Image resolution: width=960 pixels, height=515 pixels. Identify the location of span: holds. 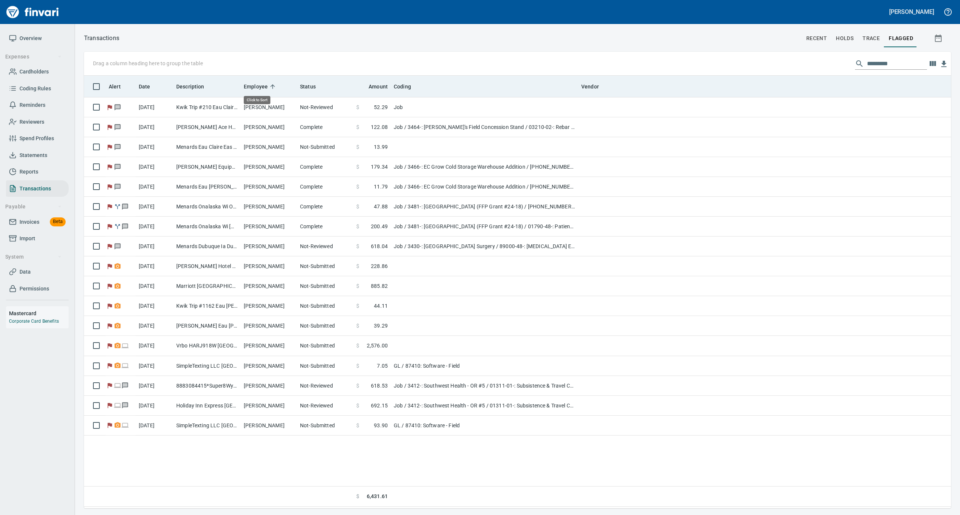
(844, 38).